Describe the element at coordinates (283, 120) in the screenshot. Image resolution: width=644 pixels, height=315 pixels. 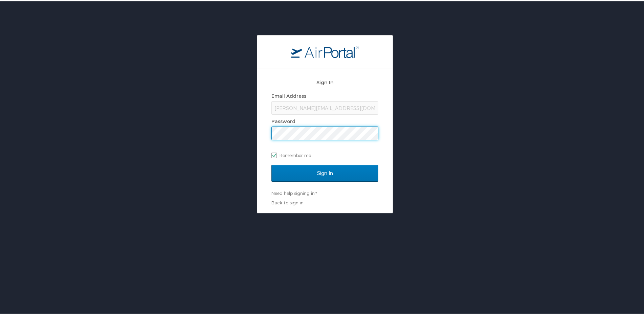
I see `label: Password` at that location.